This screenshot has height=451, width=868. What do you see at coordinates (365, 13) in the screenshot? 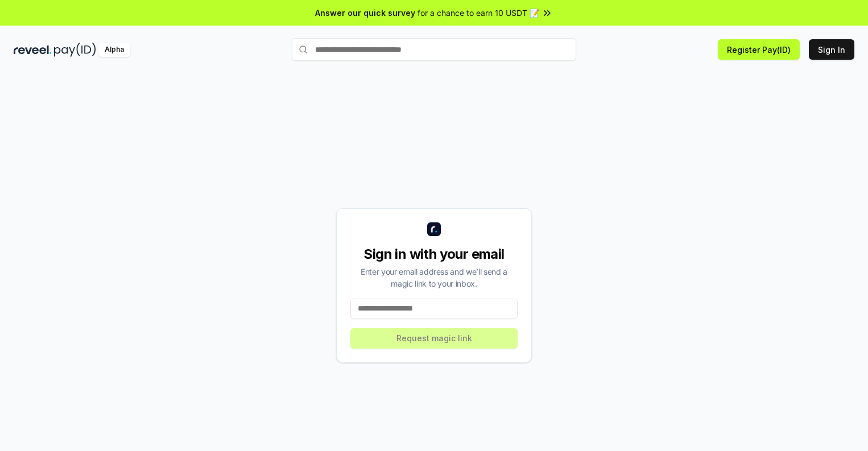
I see `span: Answer our quick survey` at bounding box center [365, 13].